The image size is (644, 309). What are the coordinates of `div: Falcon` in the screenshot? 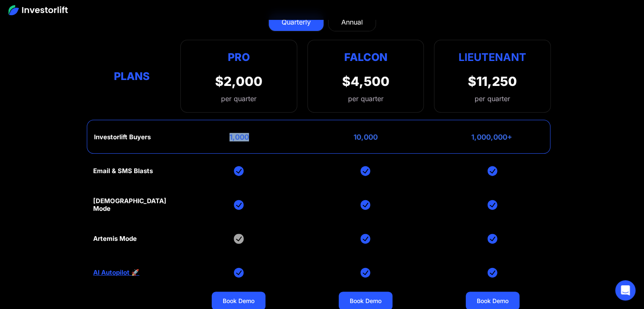 It's located at (365, 57).